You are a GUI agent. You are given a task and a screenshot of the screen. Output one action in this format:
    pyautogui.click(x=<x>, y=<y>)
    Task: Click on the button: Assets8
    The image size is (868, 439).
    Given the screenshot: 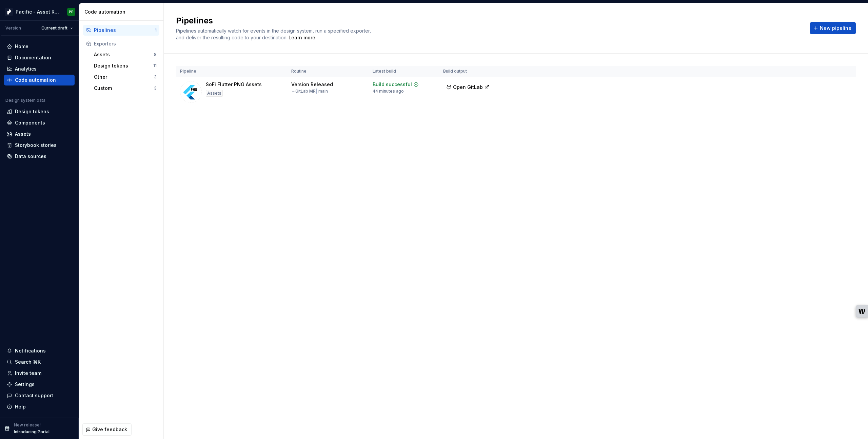 What is the action you would take?
    pyautogui.click(x=125, y=55)
    